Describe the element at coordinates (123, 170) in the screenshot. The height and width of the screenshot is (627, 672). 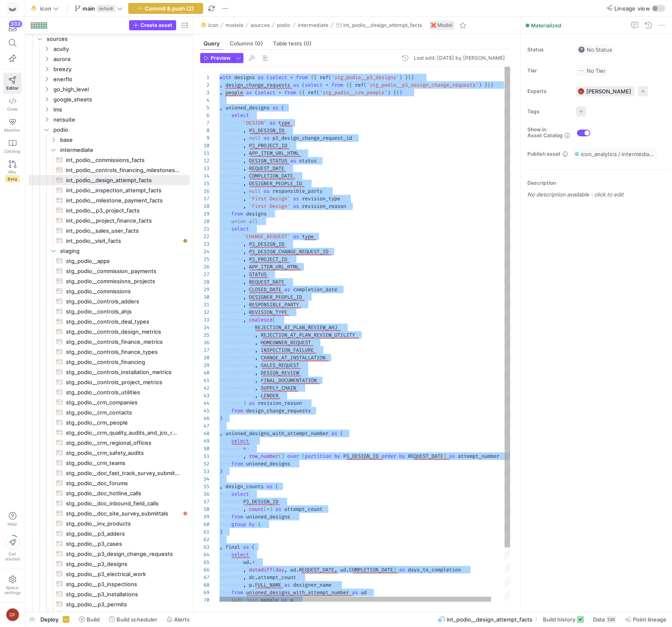
I see `span: int_podio__controls_financing_milestones_facts​​​​​​​​​​` at that location.